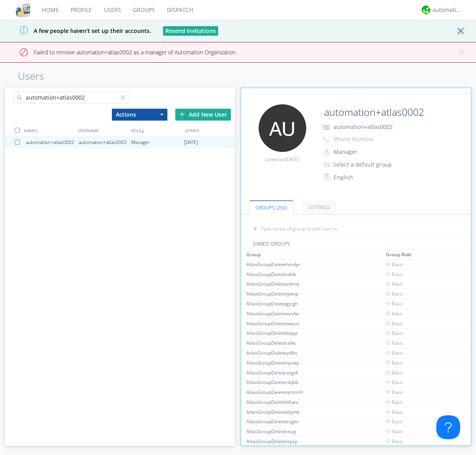 The height and width of the screenshot is (455, 476). What do you see at coordinates (71, 97) in the screenshot?
I see `input: Search users` at bounding box center [71, 97].